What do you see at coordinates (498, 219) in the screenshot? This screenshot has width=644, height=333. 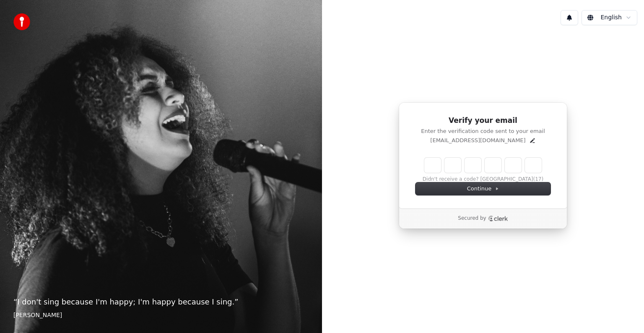 I see `a: Clerk logo` at bounding box center [498, 219].